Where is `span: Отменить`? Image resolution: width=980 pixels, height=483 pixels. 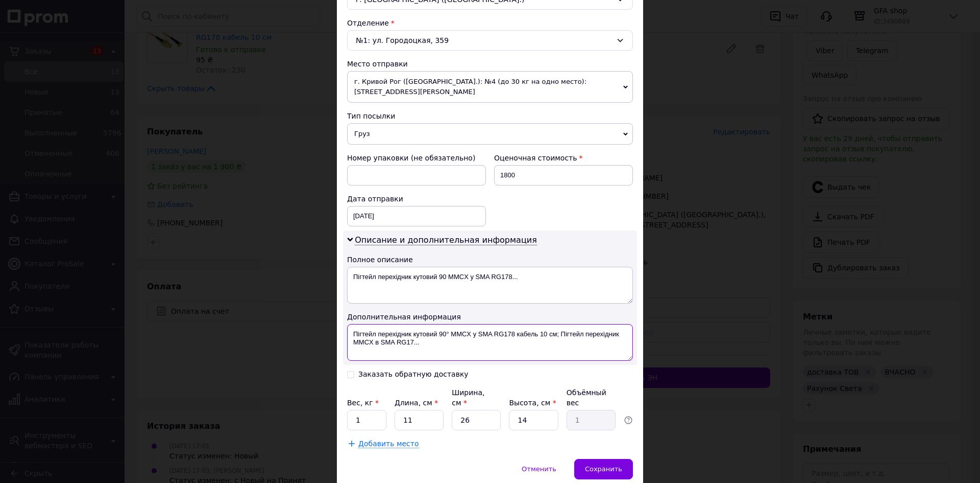 span: Отменить is located at coordinates (539, 469).